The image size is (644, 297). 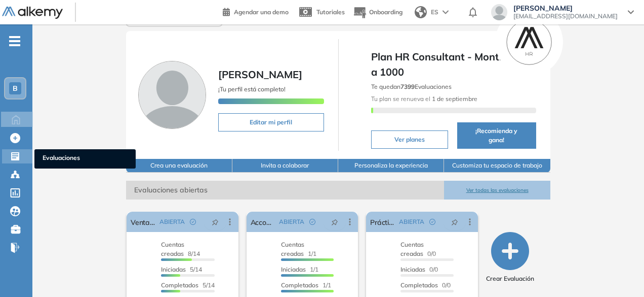 What do you see at coordinates (33, 13) in the screenshot?
I see `img: Logo` at bounding box center [33, 13].